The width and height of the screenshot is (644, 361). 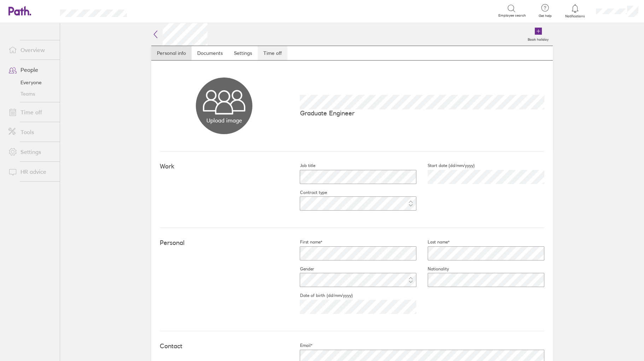 I want to click on label: Email*, so click(x=300, y=346).